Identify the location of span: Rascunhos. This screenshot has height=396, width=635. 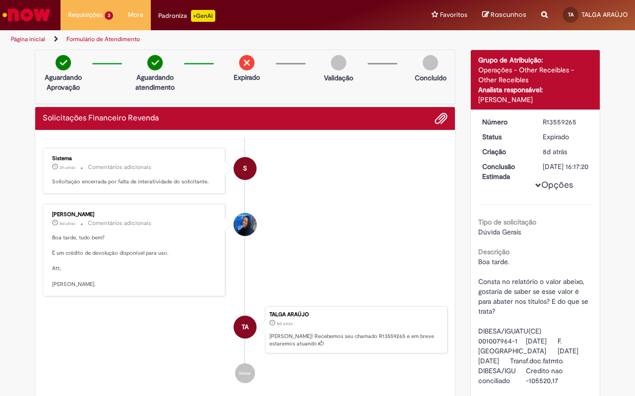
(508, 14).